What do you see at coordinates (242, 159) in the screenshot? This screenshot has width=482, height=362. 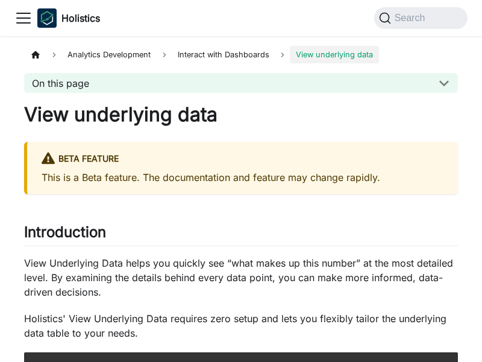 I see `div: BETA FEATURE` at bounding box center [242, 159].